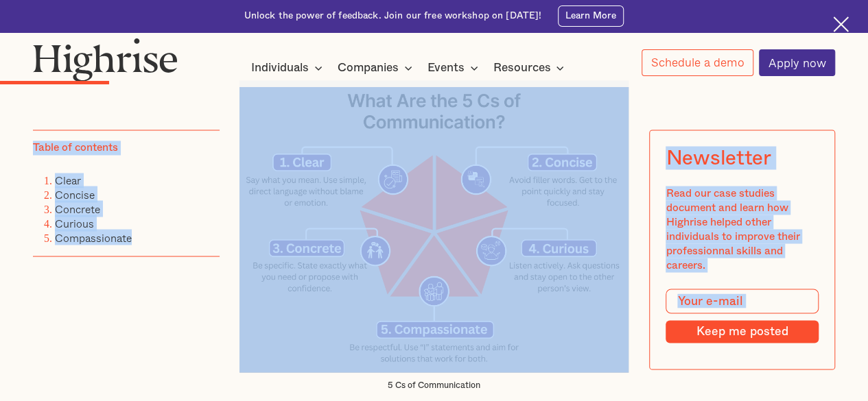 Image resolution: width=868 pixels, height=401 pixels. What do you see at coordinates (434, 385) in the screenshot?
I see `figcaption: 5 Cs of Communication` at bounding box center [434, 385].